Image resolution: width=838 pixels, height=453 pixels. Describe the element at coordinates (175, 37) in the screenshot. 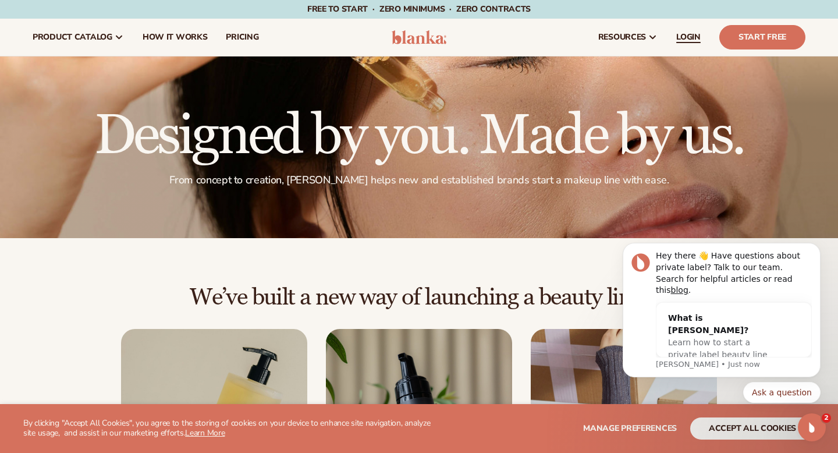

I see `a: How It Works` at that location.